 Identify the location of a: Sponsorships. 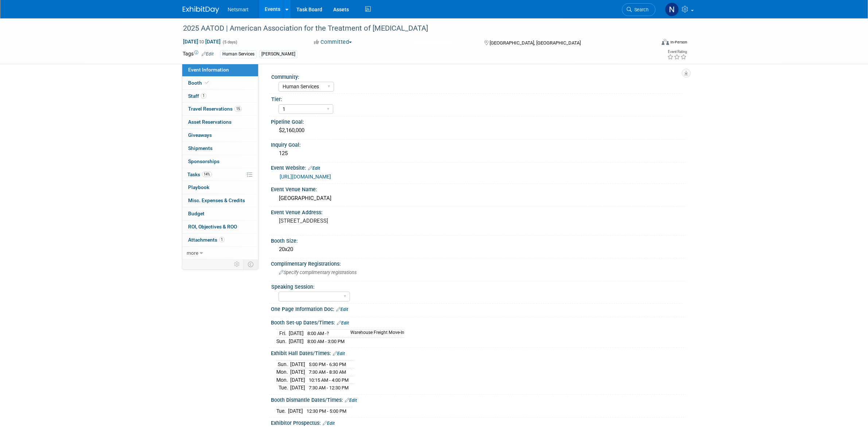
(220, 161).